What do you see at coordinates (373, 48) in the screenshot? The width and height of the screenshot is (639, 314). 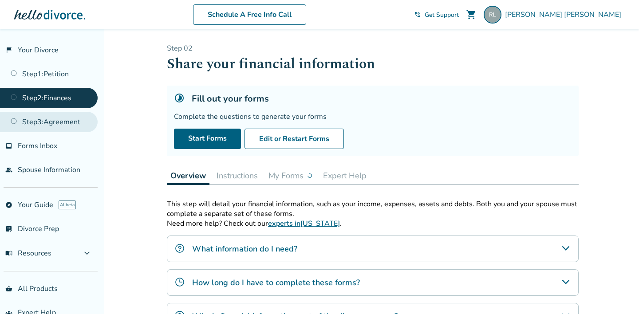 I see `p: Step 0 2` at bounding box center [373, 48].